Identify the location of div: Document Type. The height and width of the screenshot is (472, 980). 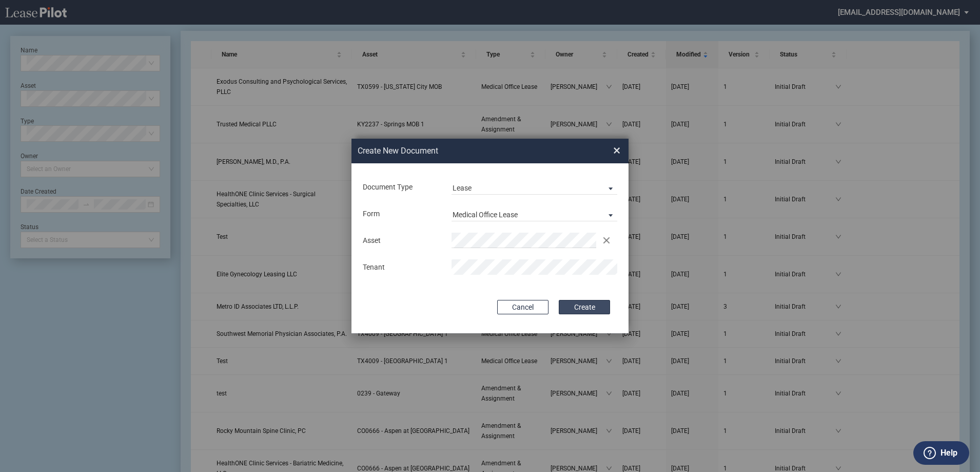
(401, 187).